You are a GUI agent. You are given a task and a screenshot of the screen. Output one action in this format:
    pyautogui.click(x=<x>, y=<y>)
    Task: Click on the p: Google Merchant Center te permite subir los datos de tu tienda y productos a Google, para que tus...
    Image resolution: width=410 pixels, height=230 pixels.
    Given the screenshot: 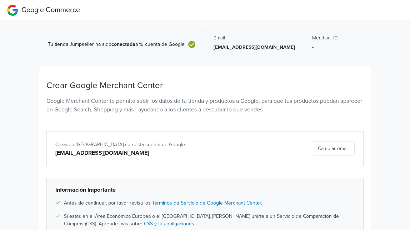 What is the action you would take?
    pyautogui.click(x=205, y=105)
    